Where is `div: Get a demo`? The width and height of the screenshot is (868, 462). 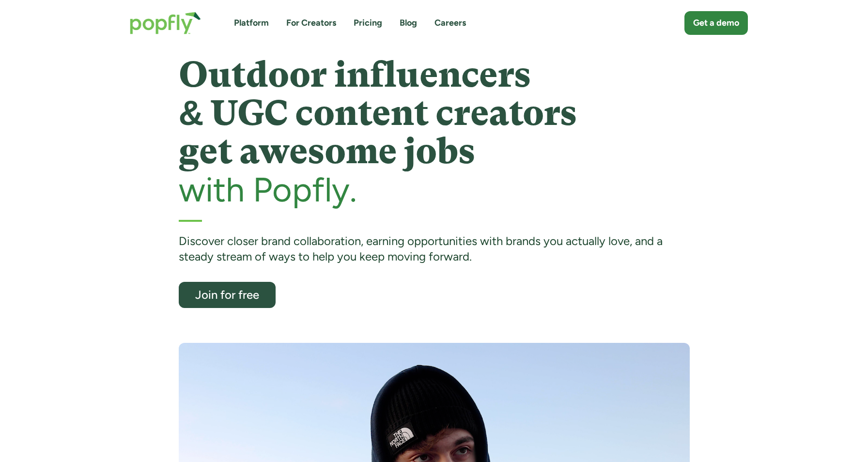
div: Get a demo is located at coordinates (716, 23).